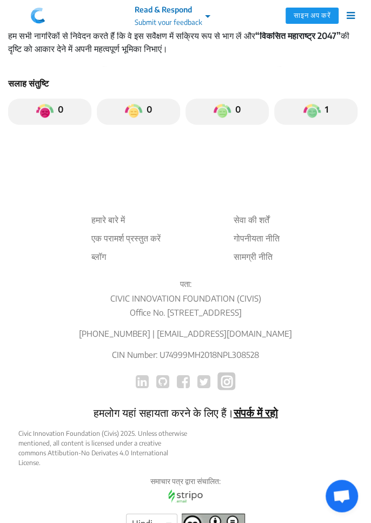 This screenshot has height=523, width=371. I want to click on strong: “विकसित महाराष्ट्र 2047”, so click(298, 36).